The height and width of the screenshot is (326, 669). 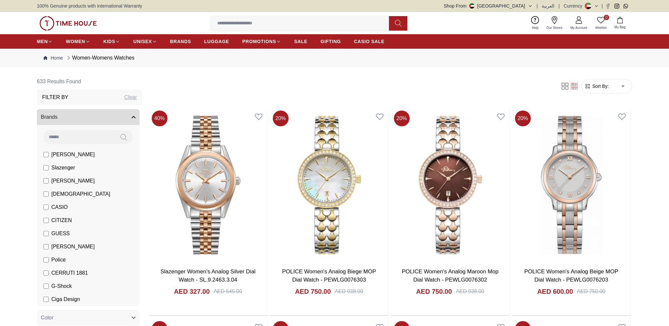 I want to click on a: MEN, so click(x=45, y=41).